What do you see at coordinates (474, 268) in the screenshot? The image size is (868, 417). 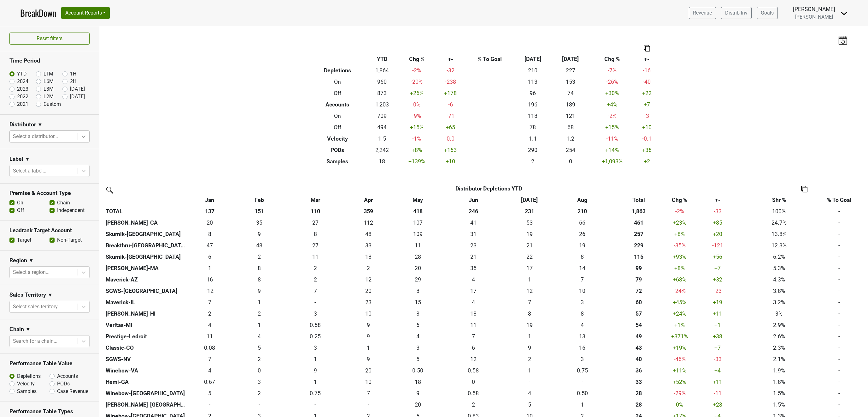 I see `td: 35.167` at bounding box center [474, 268].